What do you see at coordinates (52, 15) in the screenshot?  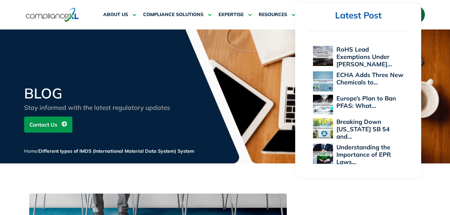 I see `img: logo-one.svg` at bounding box center [52, 15].